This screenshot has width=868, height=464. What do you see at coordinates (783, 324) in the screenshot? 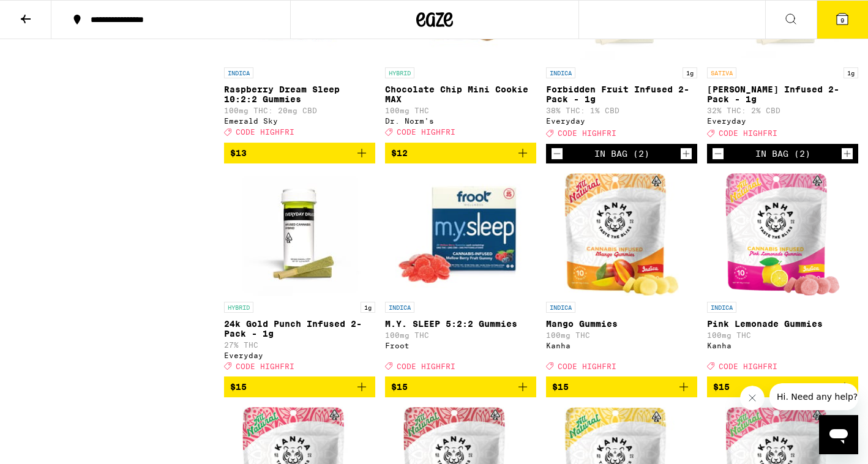
I see `p: Pink Lemonade Gummies` at bounding box center [783, 324].